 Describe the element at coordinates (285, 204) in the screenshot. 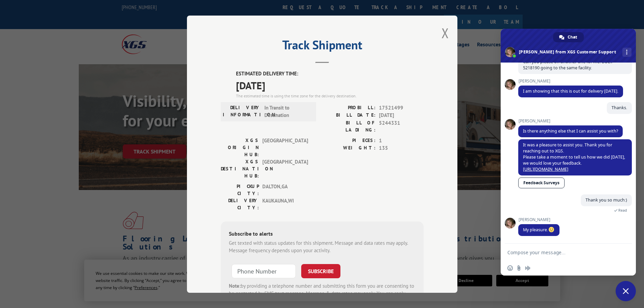

I see `span: KAUKAUNA , WI` at that location.